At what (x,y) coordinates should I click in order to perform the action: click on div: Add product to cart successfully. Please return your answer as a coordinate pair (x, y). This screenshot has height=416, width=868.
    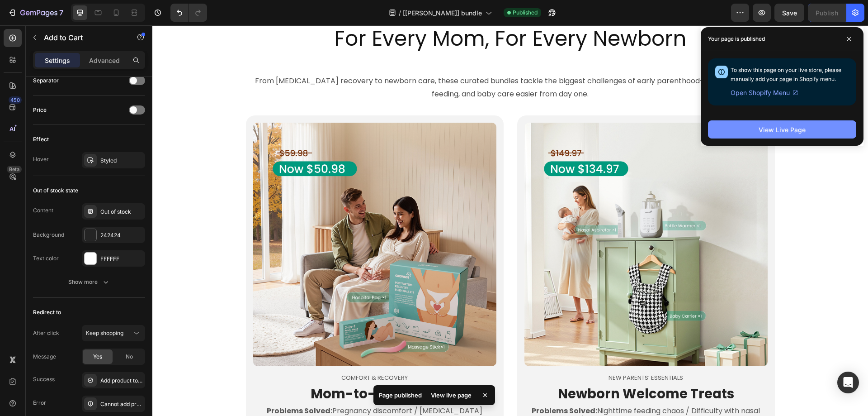
    Looking at the image, I should click on (121, 381).